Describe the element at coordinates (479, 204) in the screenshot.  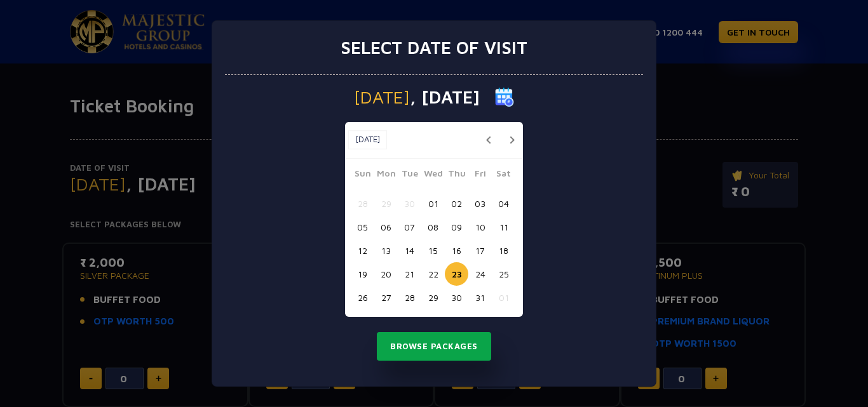
I see `button: 03` at that location.